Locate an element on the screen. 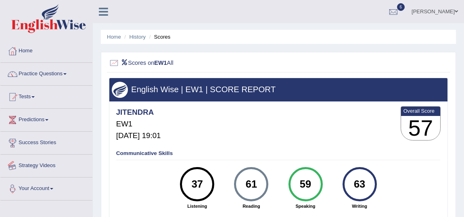 This screenshot has height=217, width=464. b: Overall Score is located at coordinates (421, 111).